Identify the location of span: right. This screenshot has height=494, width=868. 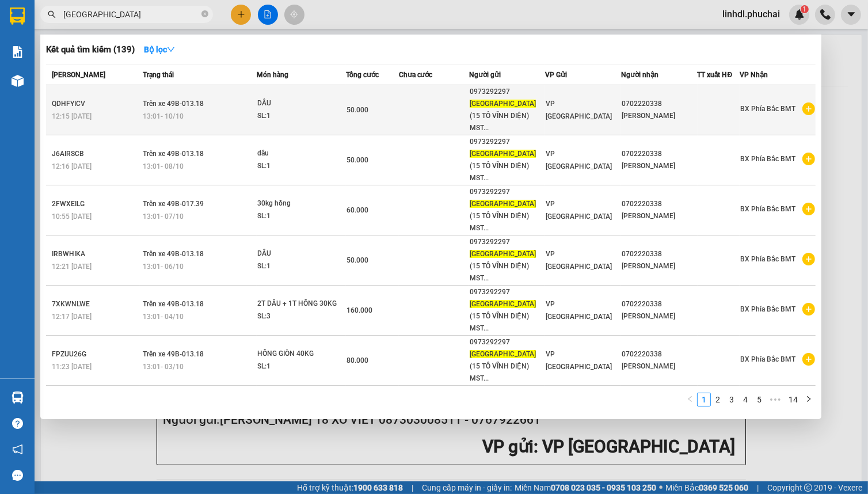
(808, 399).